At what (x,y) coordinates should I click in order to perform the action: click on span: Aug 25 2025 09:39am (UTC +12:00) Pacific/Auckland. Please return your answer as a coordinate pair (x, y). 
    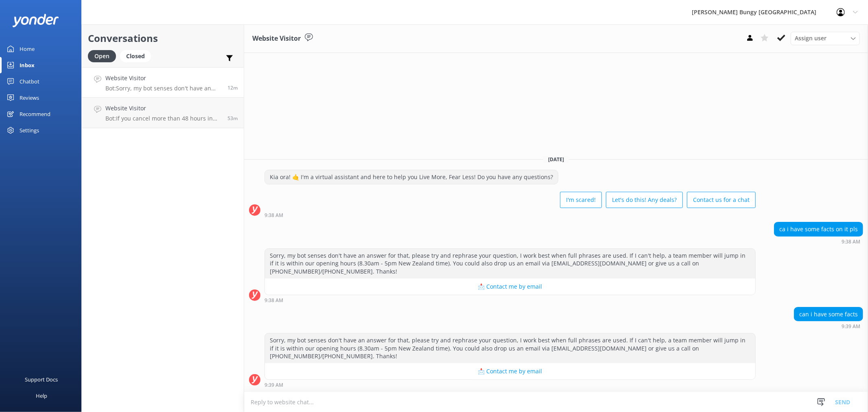
    Looking at the image, I should click on (232, 87).